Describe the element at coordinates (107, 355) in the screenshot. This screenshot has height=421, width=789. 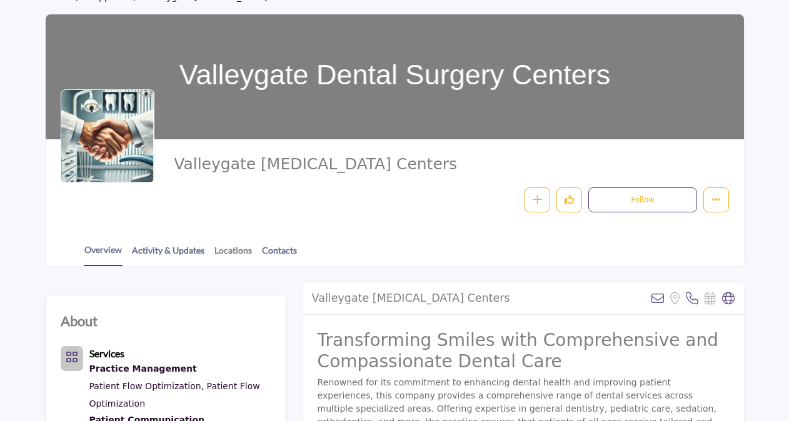
I see `a: Services` at that location.